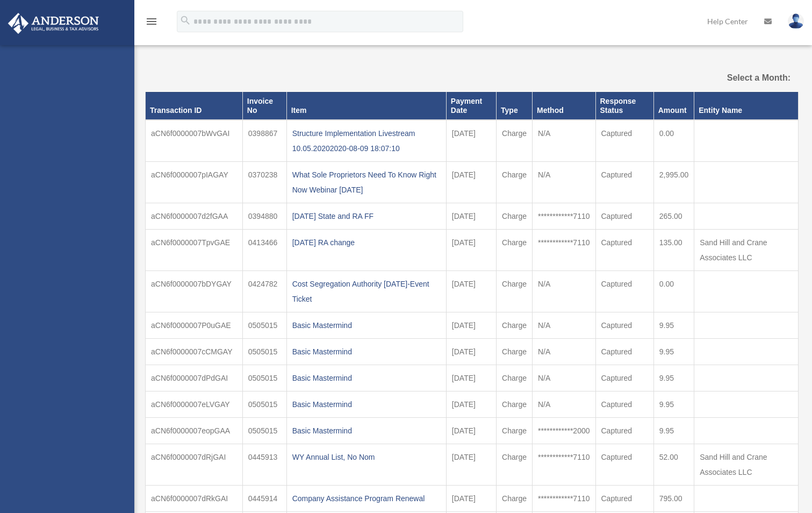 This screenshot has width=812, height=513. I want to click on td: 0413466, so click(265, 250).